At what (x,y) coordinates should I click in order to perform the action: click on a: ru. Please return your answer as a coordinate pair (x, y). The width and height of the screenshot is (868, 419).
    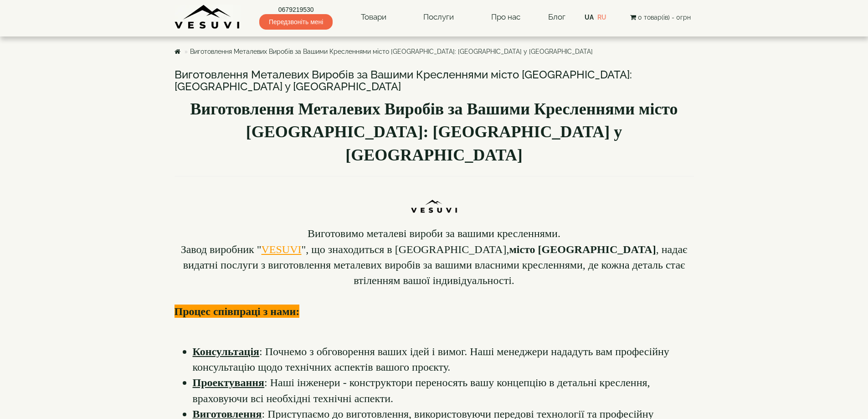
    Looking at the image, I should click on (602, 17).